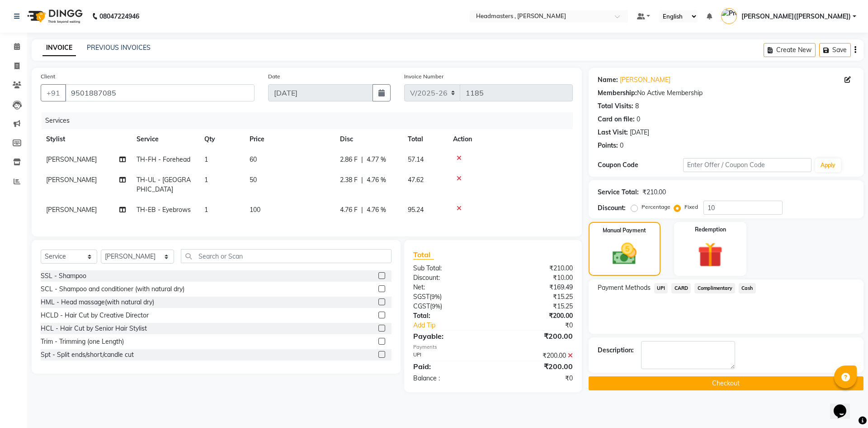 The height and width of the screenshot is (428, 868). Describe the element at coordinates (449, 287) in the screenshot. I see `div: Net:` at that location.